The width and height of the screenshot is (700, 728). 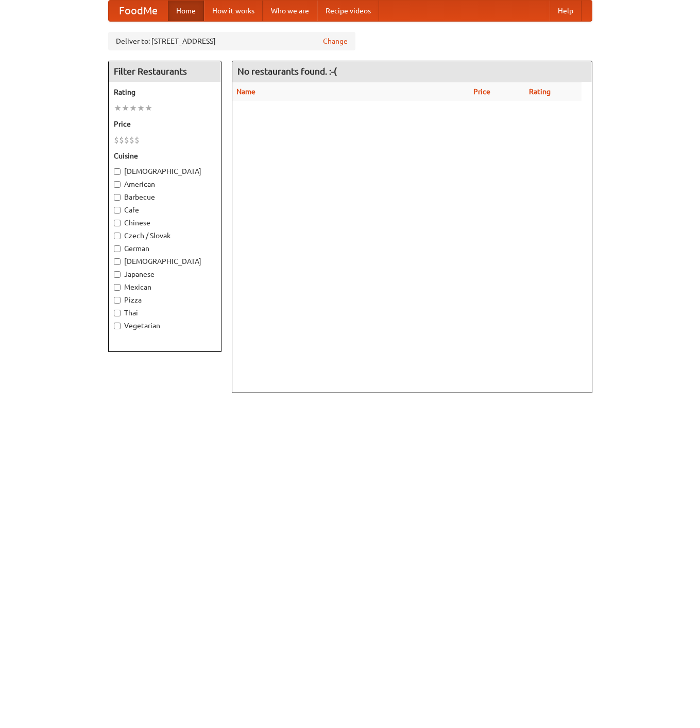 I want to click on input: Vegetarian, so click(x=117, y=326).